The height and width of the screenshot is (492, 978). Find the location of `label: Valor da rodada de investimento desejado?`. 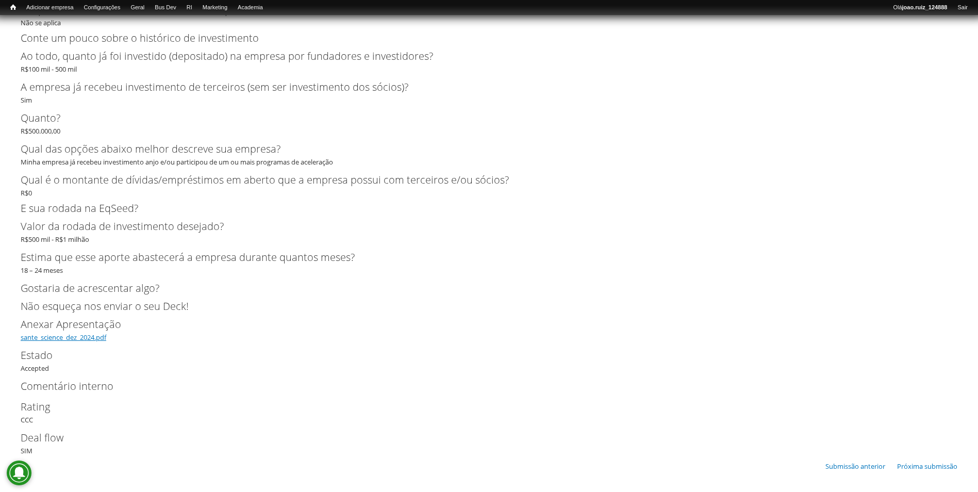

label: Valor da rodada de investimento desejado? is located at coordinates (481, 226).